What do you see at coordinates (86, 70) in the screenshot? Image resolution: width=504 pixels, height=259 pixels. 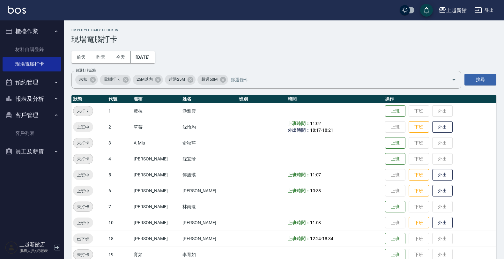 I see `label: 篩選打卡記錄` at bounding box center [86, 70].